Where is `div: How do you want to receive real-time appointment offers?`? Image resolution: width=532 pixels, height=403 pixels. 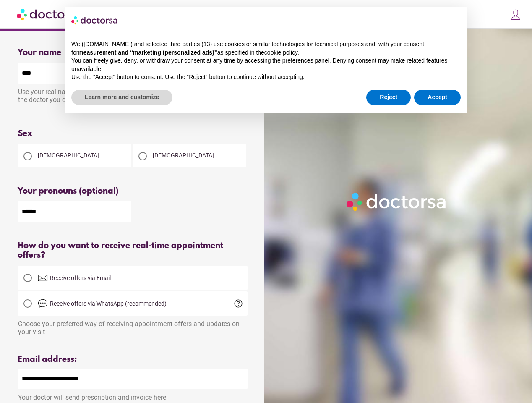
div: How do you want to receive real-time appointment offers? is located at coordinates (133, 251).